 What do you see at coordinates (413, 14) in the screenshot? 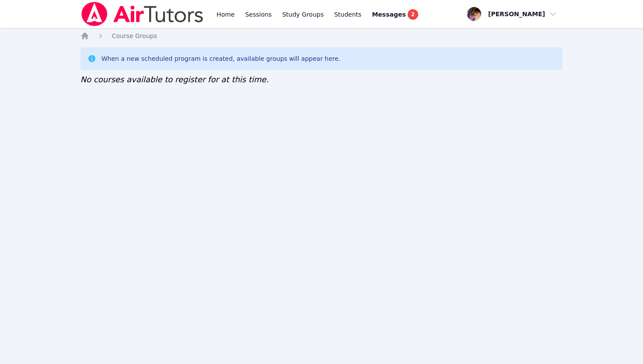
I see `span: 2` at bounding box center [413, 14].